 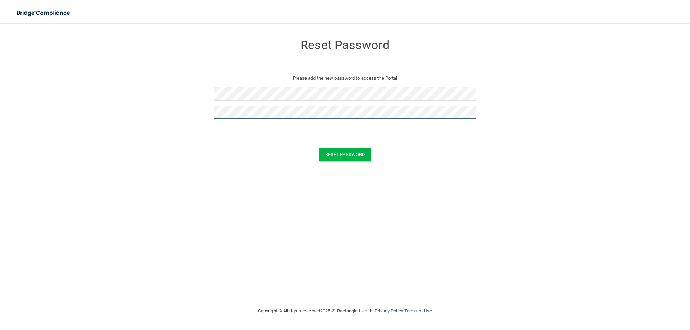 What do you see at coordinates (345, 45) in the screenshot?
I see `h3: Reset Password` at bounding box center [345, 45].